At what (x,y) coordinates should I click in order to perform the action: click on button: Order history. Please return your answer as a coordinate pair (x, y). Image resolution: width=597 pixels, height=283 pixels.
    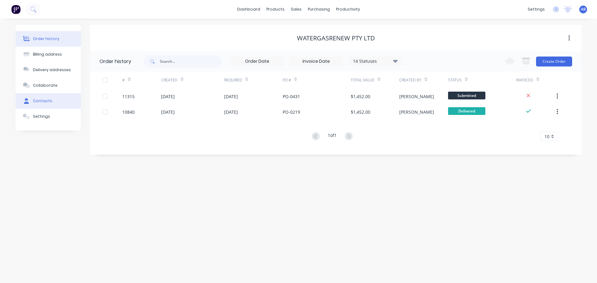
    Looking at the image, I should click on (48, 39).